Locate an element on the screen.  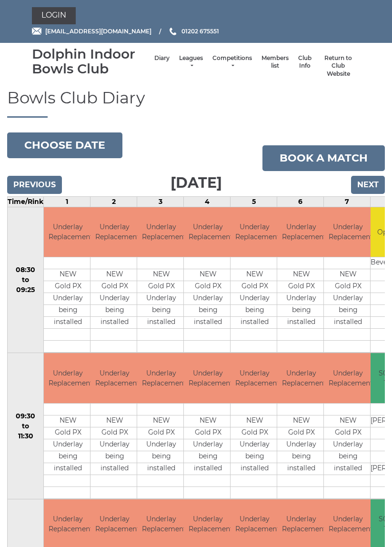
td: 5 is located at coordinates (254, 201).